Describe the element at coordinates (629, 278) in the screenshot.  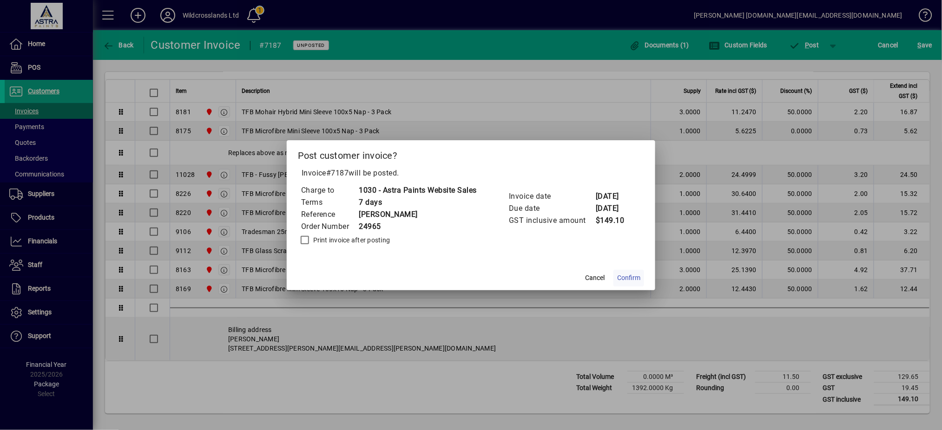
I see `span: Confirm` at that location.